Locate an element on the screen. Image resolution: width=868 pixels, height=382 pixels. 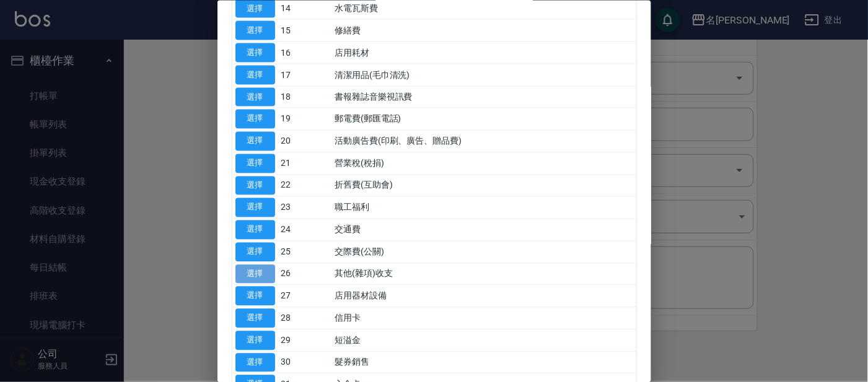
td: 髮券銷售 is located at coordinates (484, 363).